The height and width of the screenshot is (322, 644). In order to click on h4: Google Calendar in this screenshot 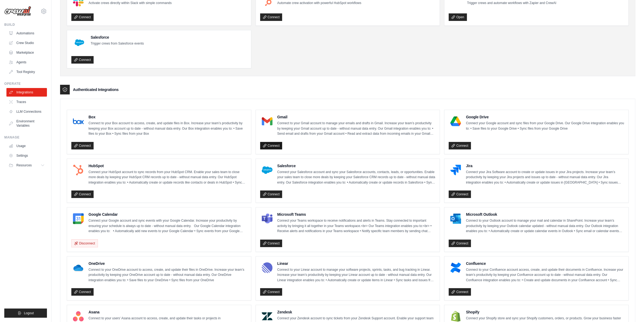, I will do `click(168, 214)`.